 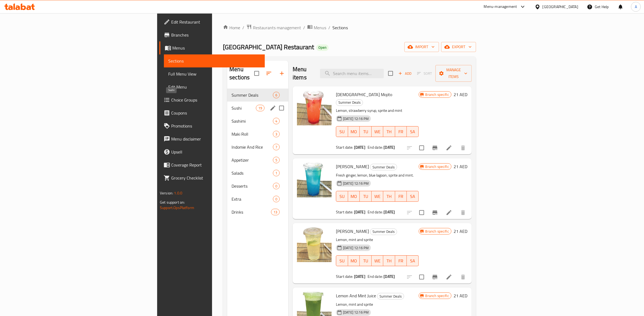 I want to click on div: Summer Deals6, so click(x=258, y=95).